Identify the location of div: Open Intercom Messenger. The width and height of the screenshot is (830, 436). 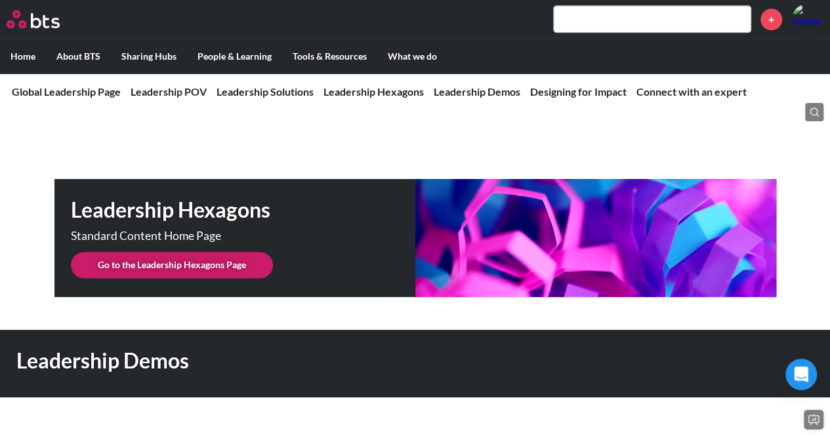
(801, 374).